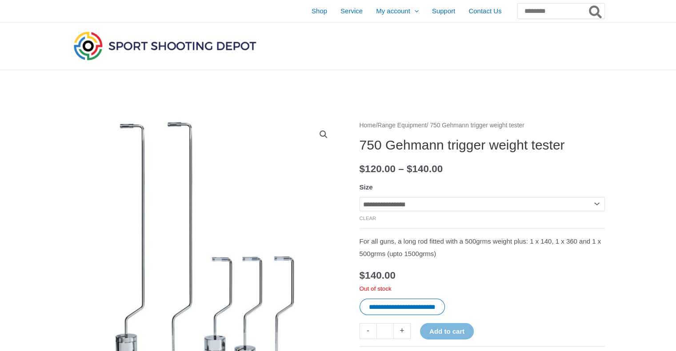  Describe the element at coordinates (595, 11) in the screenshot. I see `button: Search` at that location.